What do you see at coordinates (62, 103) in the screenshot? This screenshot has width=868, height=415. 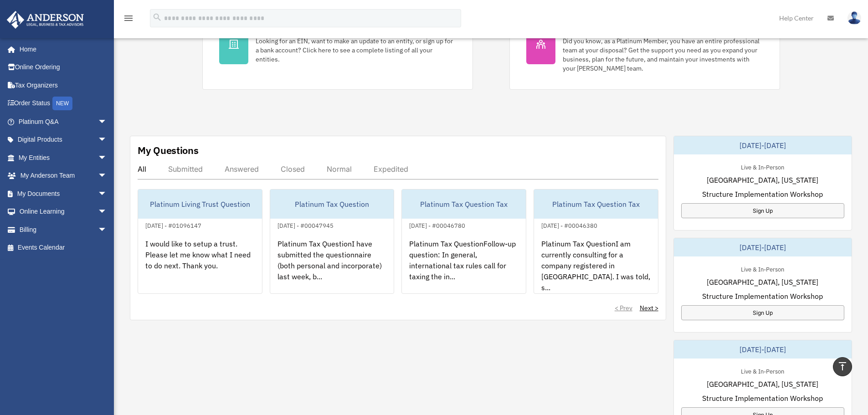 I see `div: NEW` at bounding box center [62, 103].